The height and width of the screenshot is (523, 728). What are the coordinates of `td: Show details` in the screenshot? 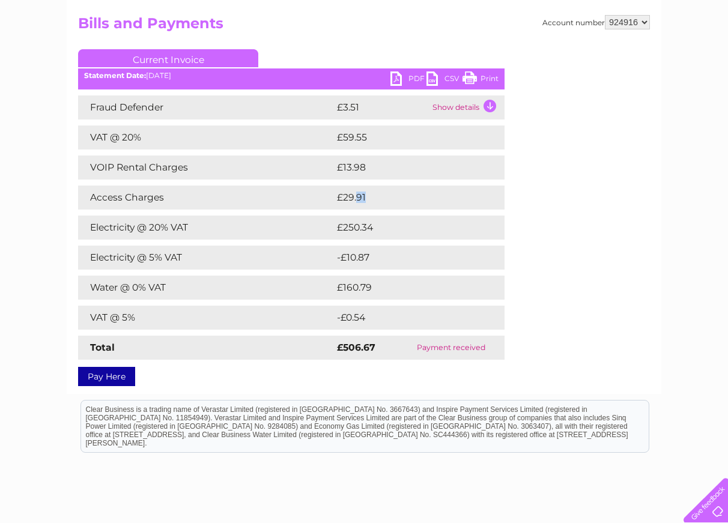 It's located at (467, 108).